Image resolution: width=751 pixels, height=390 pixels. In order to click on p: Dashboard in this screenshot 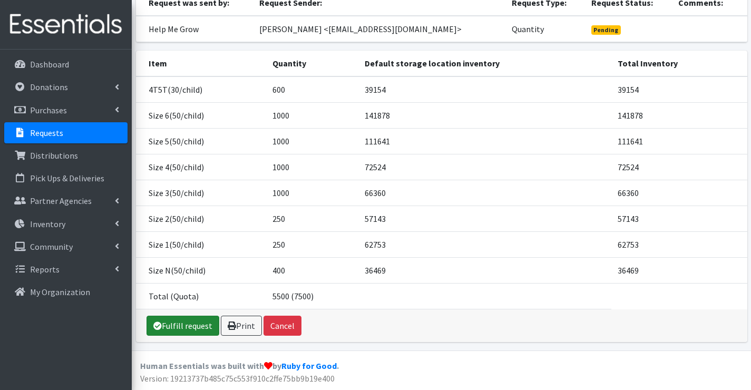, I will do `click(50, 64)`.